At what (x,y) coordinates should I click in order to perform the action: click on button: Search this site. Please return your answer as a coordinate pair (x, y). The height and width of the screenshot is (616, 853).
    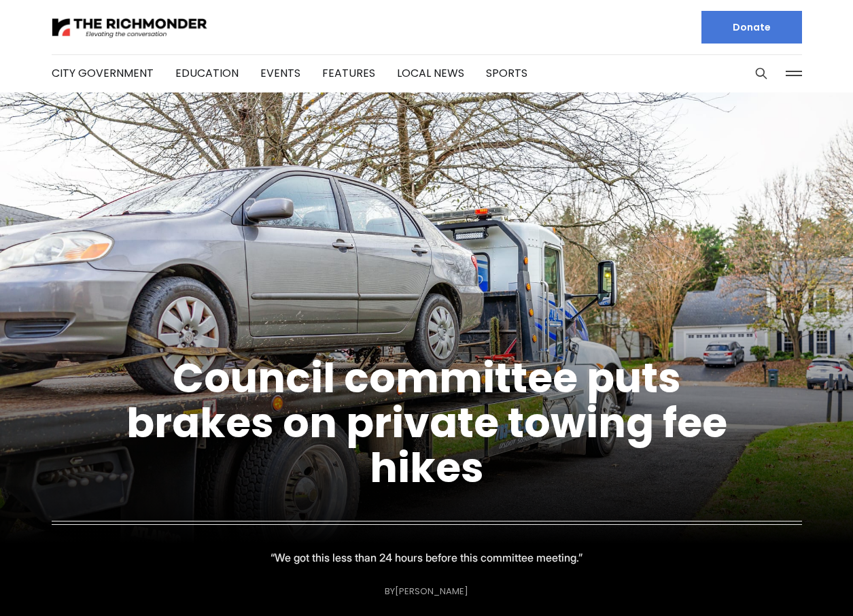
    Looking at the image, I should click on (762, 73).